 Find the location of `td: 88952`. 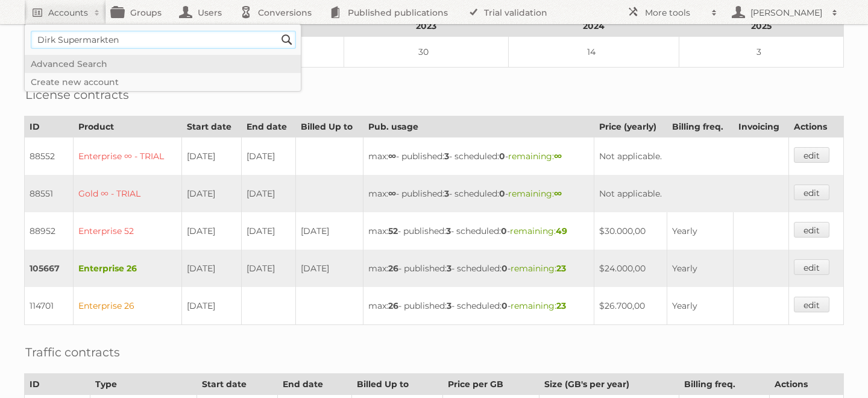

td: 88952 is located at coordinates (49, 231).